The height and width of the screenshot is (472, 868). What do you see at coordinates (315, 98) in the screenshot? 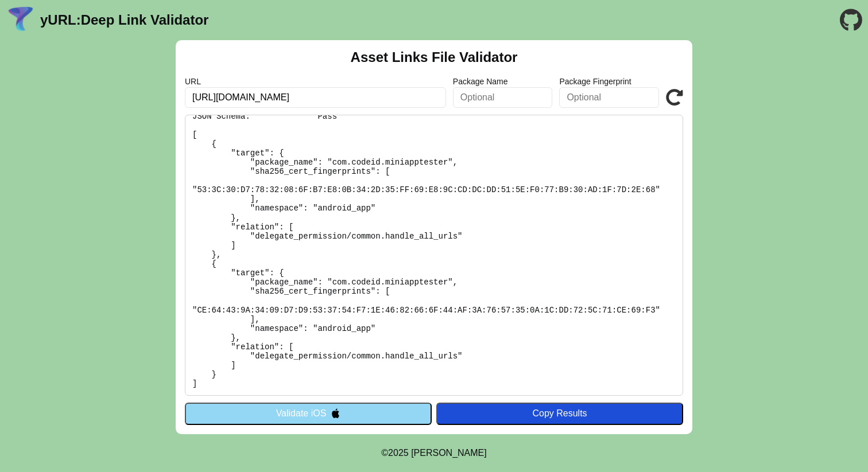
I see `input: Required` at bounding box center [315, 98].